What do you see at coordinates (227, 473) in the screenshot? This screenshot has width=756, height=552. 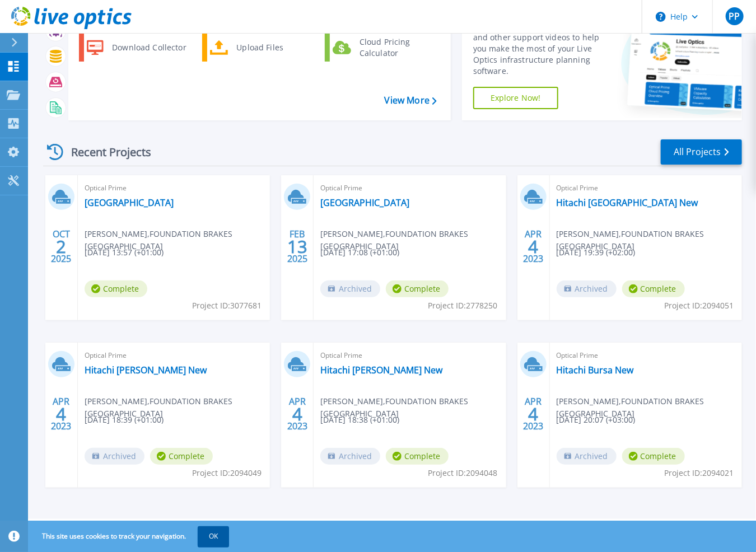 I see `span: Project ID: 2094049` at bounding box center [227, 473].